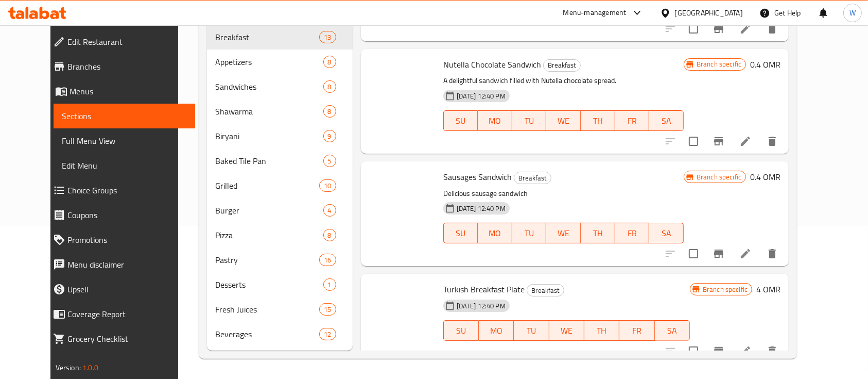 The height and width of the screenshot is (379, 868). Describe the element at coordinates (269, 210) in the screenshot. I see `span: Burger` at that location.